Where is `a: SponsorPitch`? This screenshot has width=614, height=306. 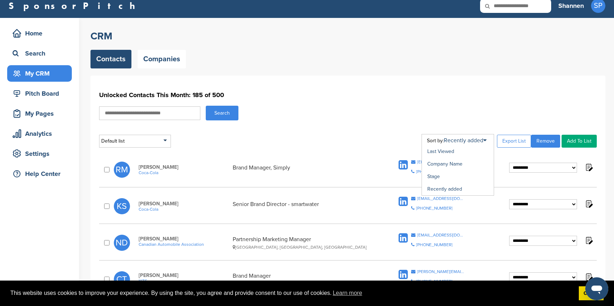
a: SponsorPitch is located at coordinates (74, 6).